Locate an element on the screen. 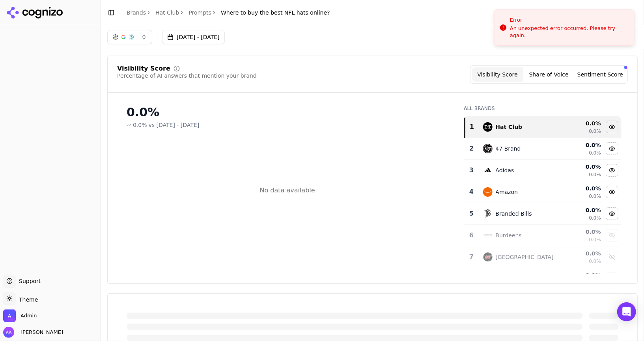  div: 47 Brand is located at coordinates (508, 148).